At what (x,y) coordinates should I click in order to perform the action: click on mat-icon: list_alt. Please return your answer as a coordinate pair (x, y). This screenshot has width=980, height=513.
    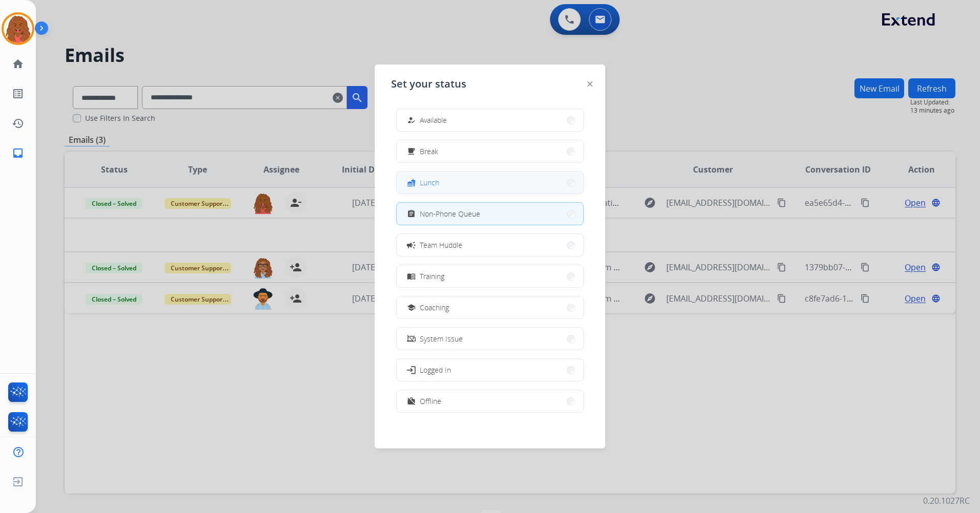
    Looking at the image, I should click on (18, 94).